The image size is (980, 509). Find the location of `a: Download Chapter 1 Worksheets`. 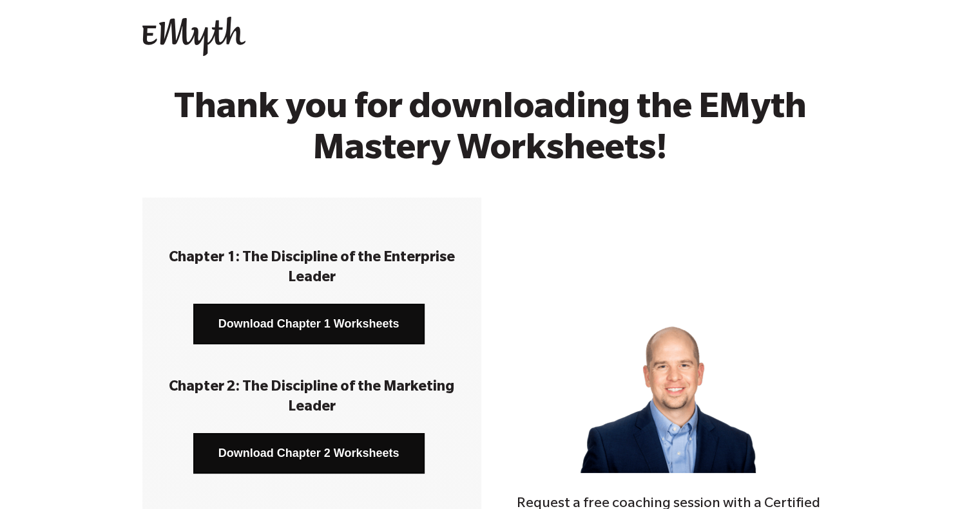

a: Download Chapter 1 Worksheets is located at coordinates (309, 324).